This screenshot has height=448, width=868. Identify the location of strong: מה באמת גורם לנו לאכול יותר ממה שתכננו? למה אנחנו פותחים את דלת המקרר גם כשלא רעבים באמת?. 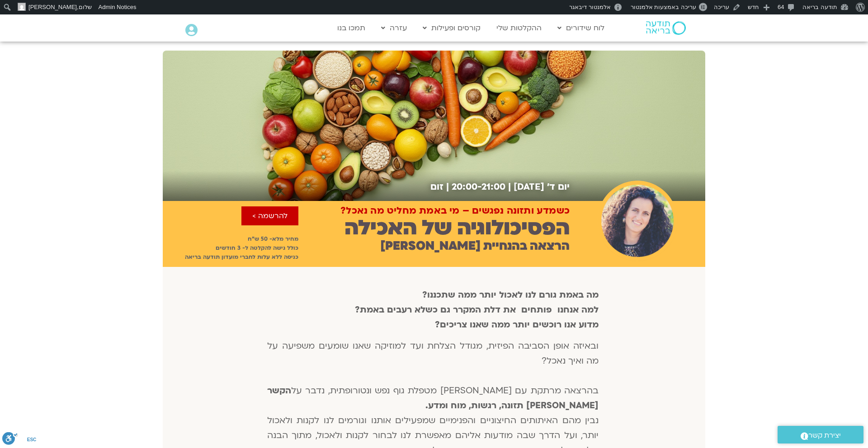
(476, 302).